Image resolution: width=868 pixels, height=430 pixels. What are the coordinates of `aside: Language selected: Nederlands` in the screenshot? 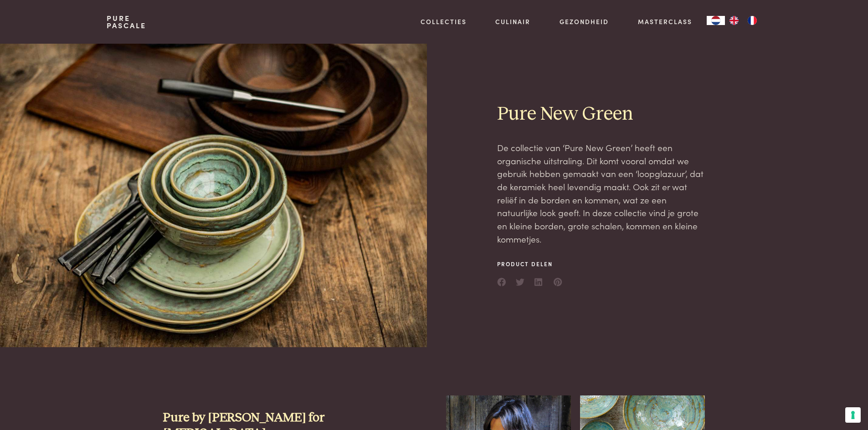 It's located at (734, 20).